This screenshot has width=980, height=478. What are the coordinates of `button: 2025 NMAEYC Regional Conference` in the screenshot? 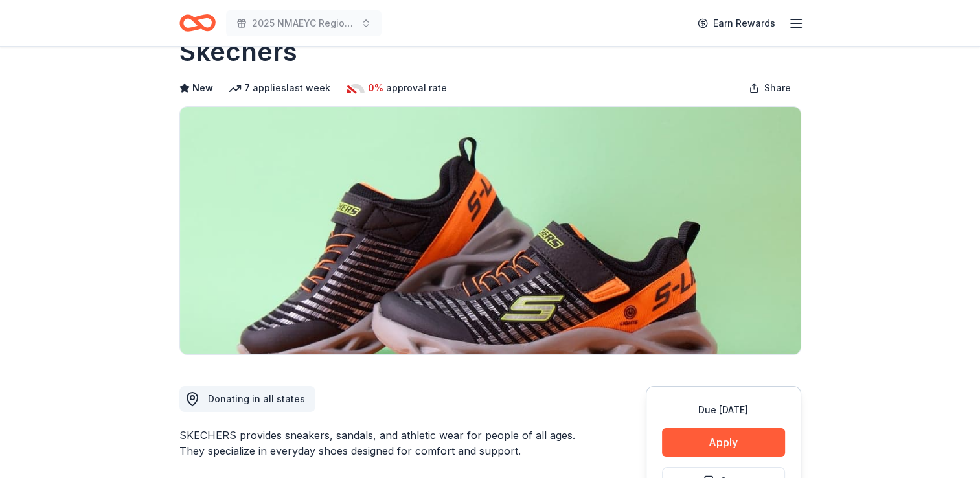 It's located at (303, 24).